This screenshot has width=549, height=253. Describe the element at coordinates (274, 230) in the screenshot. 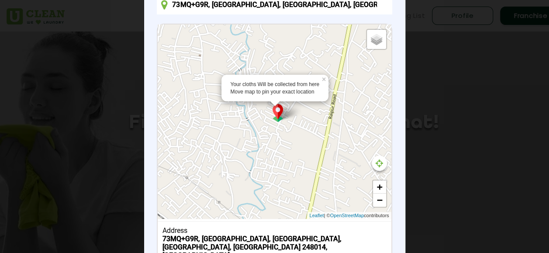

I see `div: Address` at that location.